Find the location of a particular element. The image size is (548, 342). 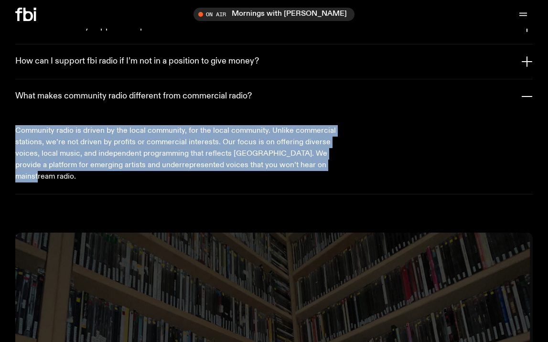

h3: How can I support fbi radio if I’m not in a position to give money? is located at coordinates (137, 62).